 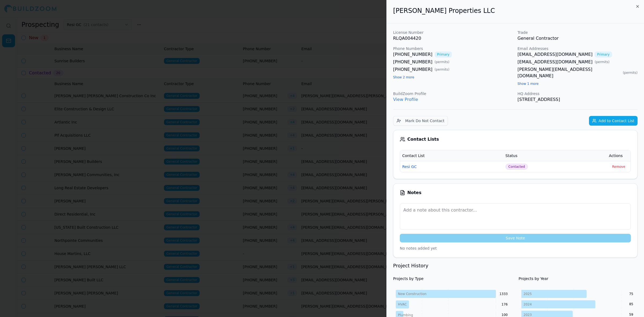 I want to click on text: 75, so click(x=631, y=294).